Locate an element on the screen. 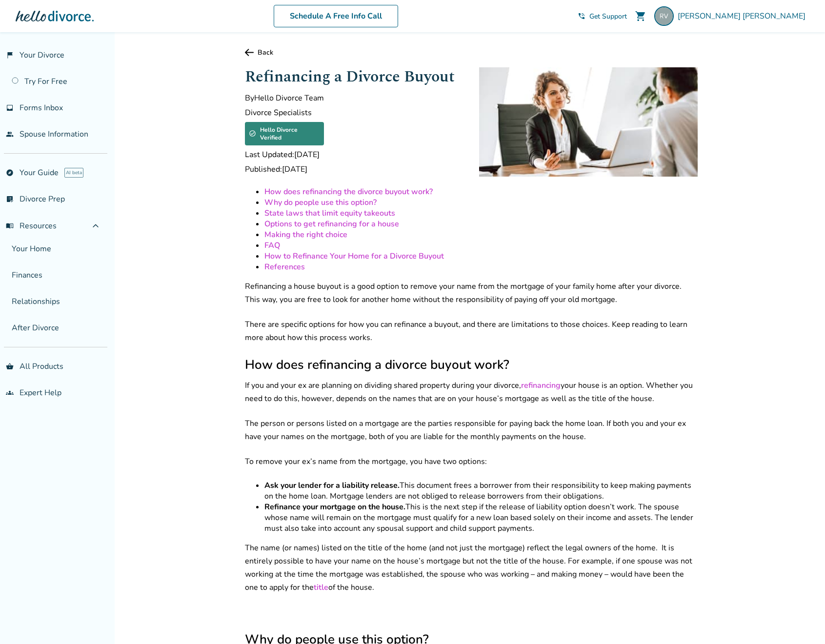 The width and height of the screenshot is (825, 644). h1: Refinancing a Divorce Buyout is located at coordinates (354, 77).